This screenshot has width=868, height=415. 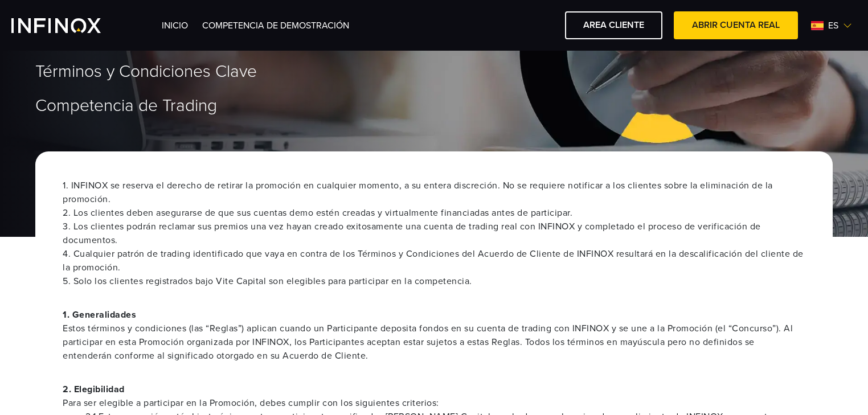 What do you see at coordinates (434, 335) in the screenshot?
I see `p: 1. Generalidades` at bounding box center [434, 335].